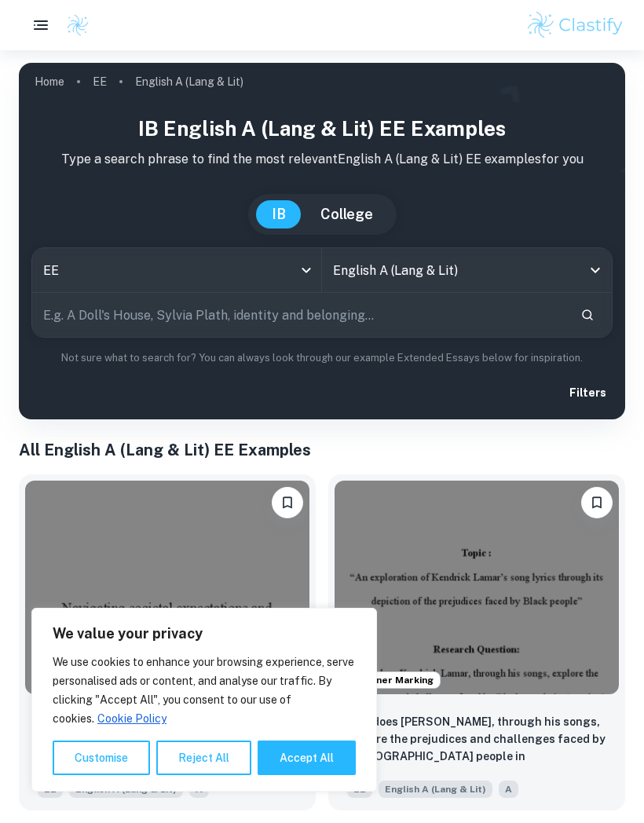  Describe the element at coordinates (204, 691) in the screenshot. I see `p: We use cookies to enhance your browsing experience, serve personalised ads or content, and analys...` at that location.